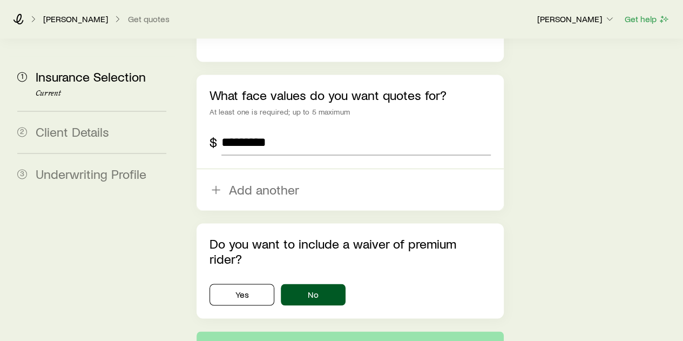 This screenshot has width=683, height=341. Describe the element at coordinates (22, 174) in the screenshot. I see `span: 3` at that location.